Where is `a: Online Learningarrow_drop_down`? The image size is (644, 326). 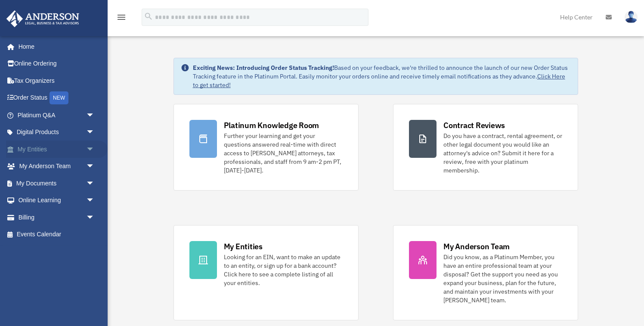
a: Online Learningarrow_drop_down is located at coordinates (57, 201).